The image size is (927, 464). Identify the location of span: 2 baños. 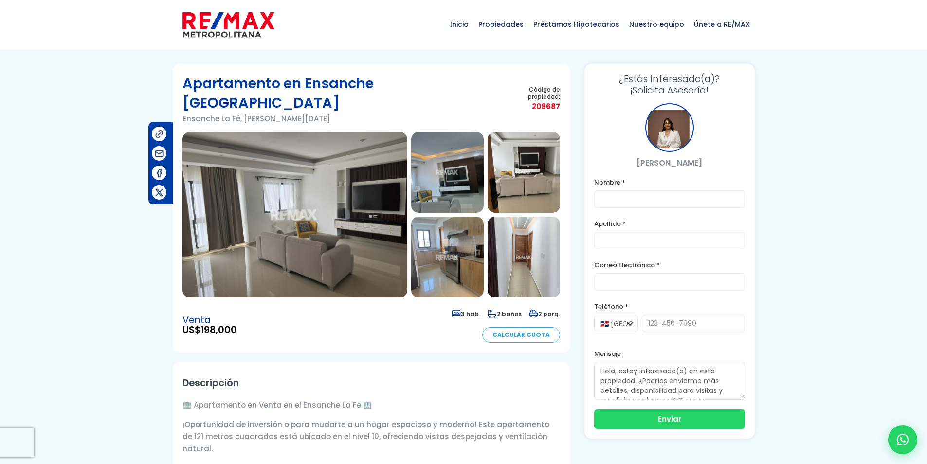
(505, 313).